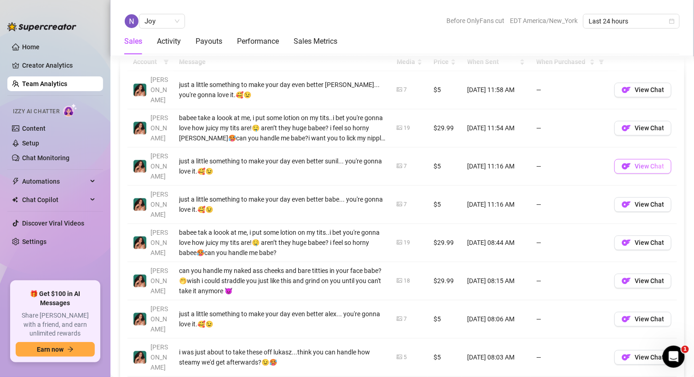 The width and height of the screenshot is (694, 377). What do you see at coordinates (146, 62) in the screenshot?
I see `span: Account` at bounding box center [146, 62].